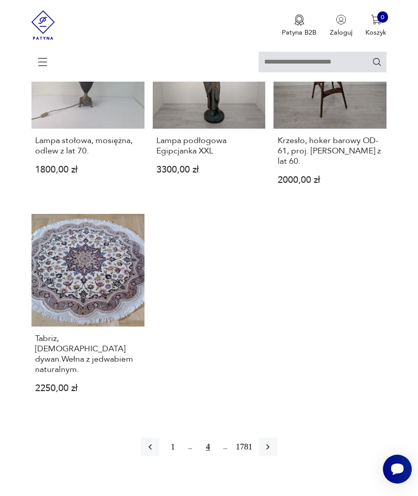 The height and width of the screenshot is (496, 418). I want to click on a: Ikona medaluPatyna B2B, so click(299, 26).